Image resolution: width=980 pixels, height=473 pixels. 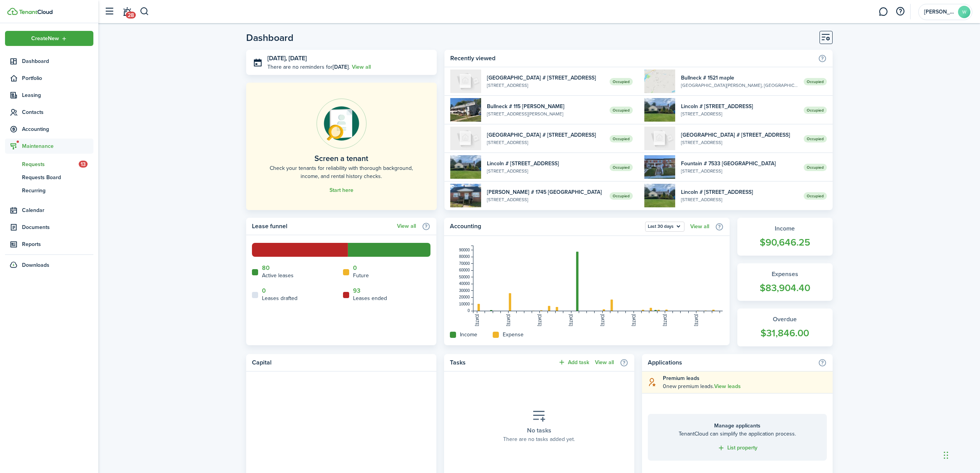 I want to click on span: Downloads, so click(x=36, y=265).